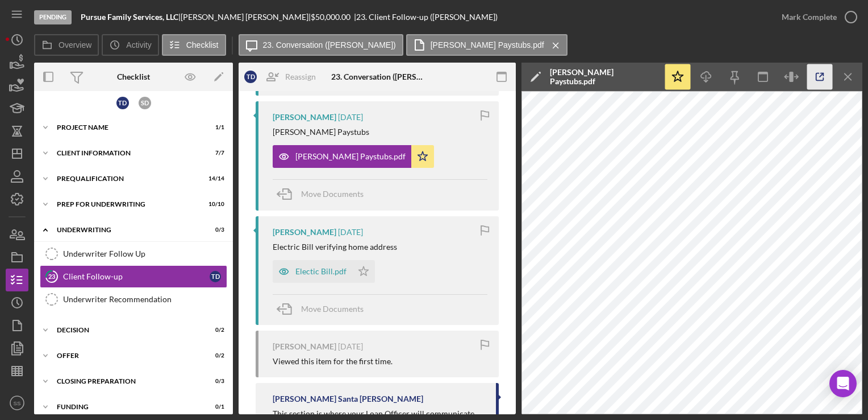  Describe the element at coordinates (145, 253) in the screenshot. I see `div: Underwriter Follow Up` at that location.